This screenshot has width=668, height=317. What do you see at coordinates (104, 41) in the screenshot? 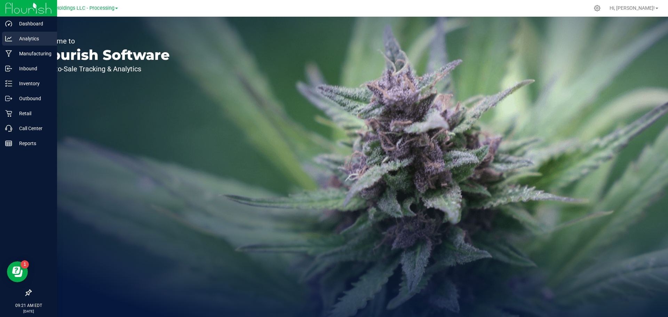
I see `p: Welcome to` at bounding box center [104, 41].